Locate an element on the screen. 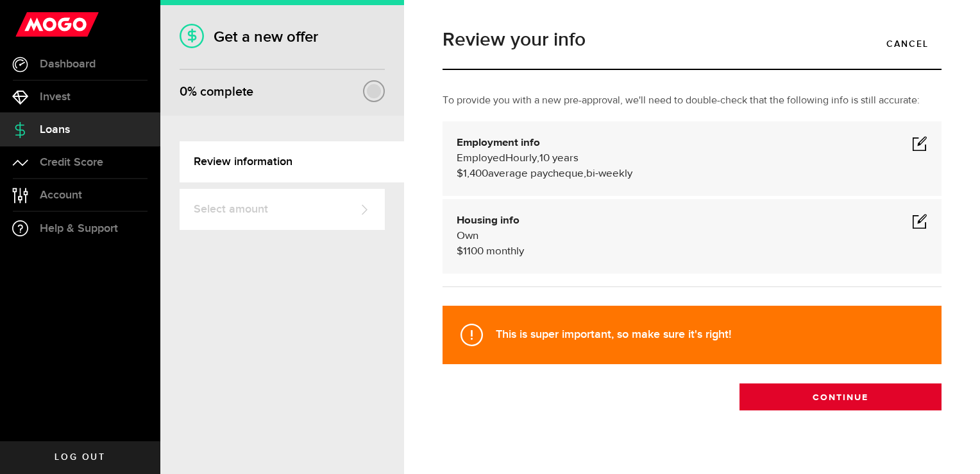  span: 10 years is located at coordinates (558, 158).